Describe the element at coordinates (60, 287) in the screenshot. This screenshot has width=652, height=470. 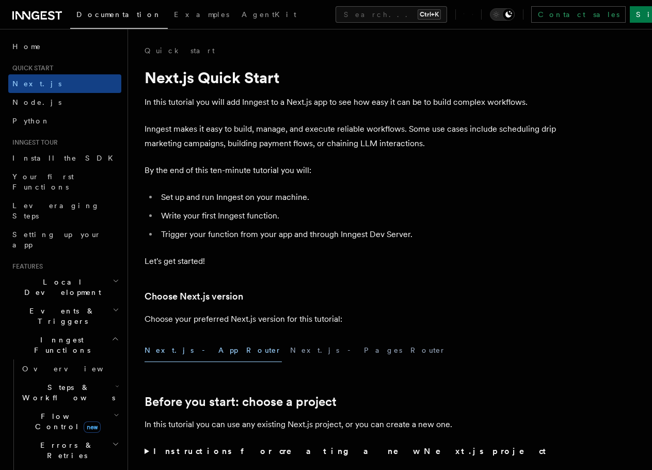
I see `span: Local Development` at that location.